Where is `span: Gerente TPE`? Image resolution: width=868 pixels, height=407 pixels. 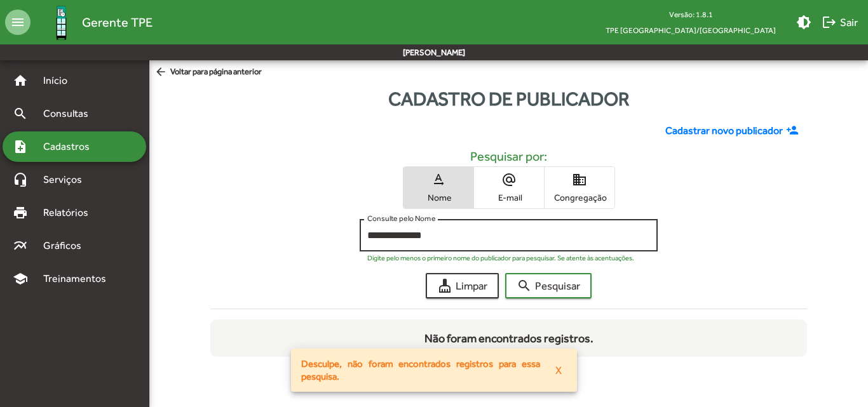 span: Gerente TPE is located at coordinates (117, 22).